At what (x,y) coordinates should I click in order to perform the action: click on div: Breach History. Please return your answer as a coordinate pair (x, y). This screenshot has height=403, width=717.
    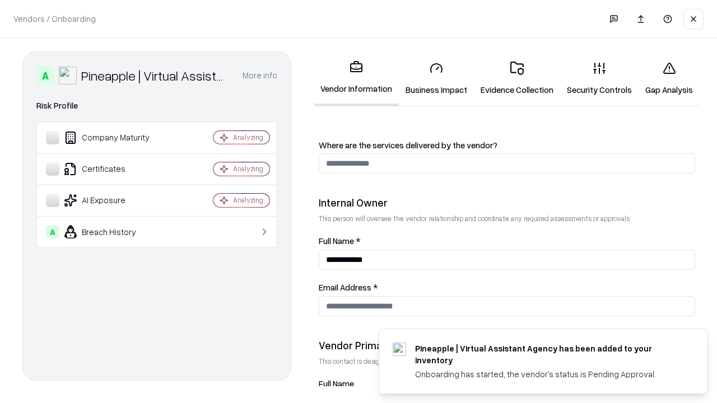
    Looking at the image, I should click on (113, 232).